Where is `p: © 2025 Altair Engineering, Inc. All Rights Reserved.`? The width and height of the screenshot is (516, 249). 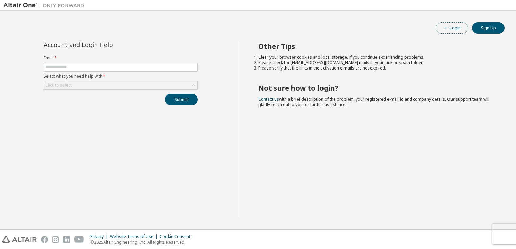
p: © 2025 Altair Engineering, Inc. All Rights Reserved. is located at coordinates (142, 242).